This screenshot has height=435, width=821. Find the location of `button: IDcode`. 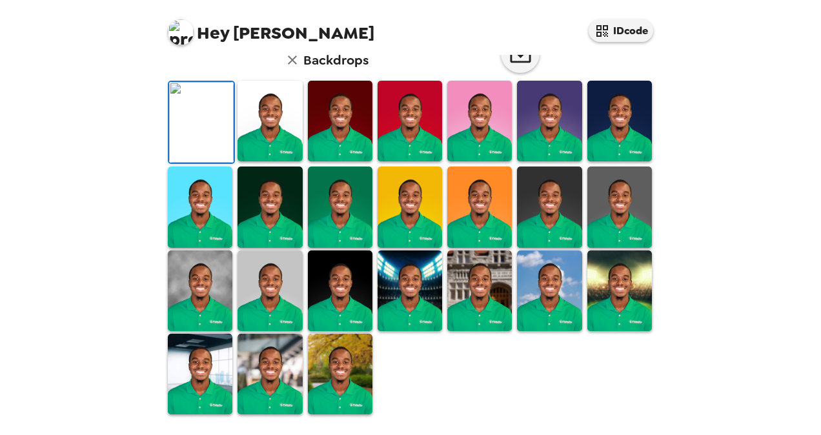

button: IDcode is located at coordinates (621, 30).